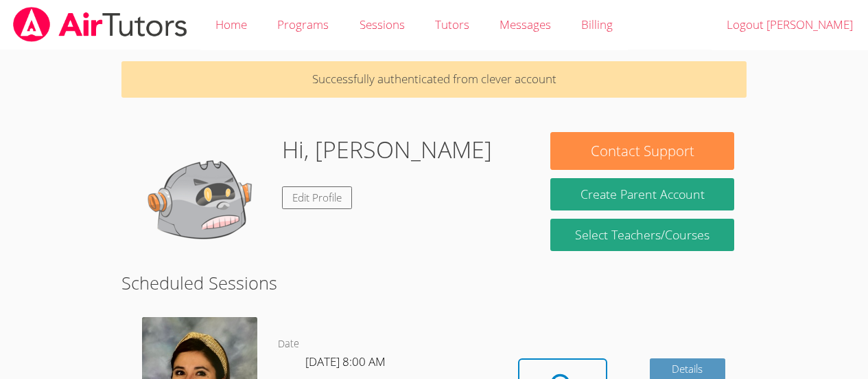 The image size is (868, 379). I want to click on a: Select Teachers/Courses, so click(641, 235).